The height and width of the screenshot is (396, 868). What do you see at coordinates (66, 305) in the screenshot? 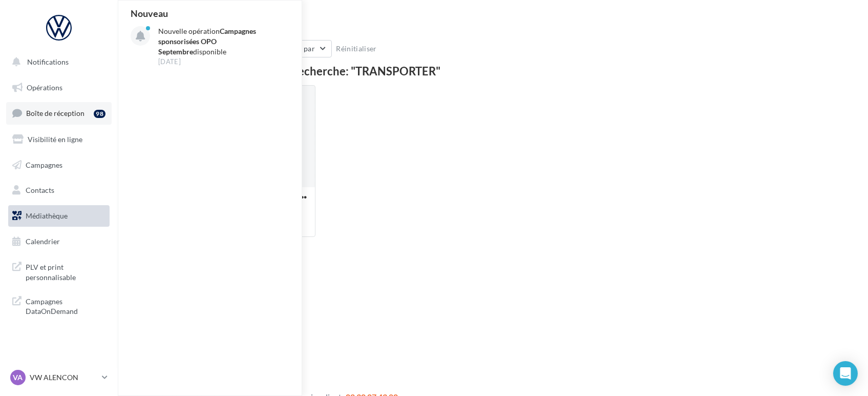
I see `span: Campagnes DataOnDemand` at bounding box center [66, 305].